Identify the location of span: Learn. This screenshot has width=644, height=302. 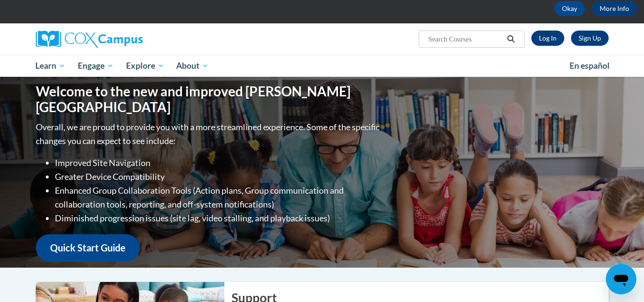
(50, 66).